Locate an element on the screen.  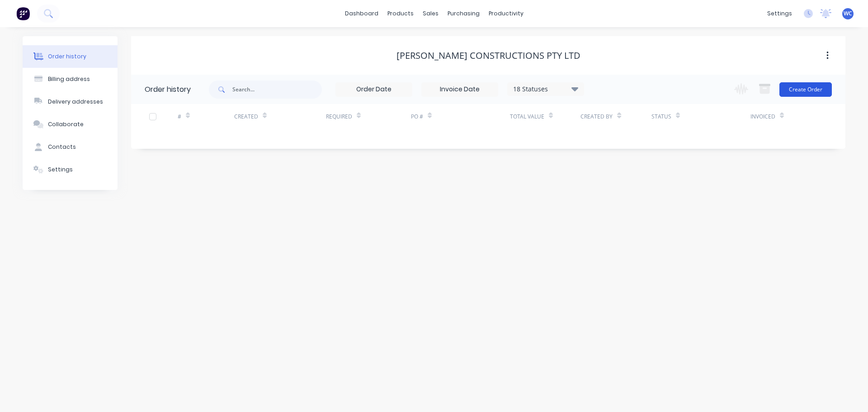
input: Search... is located at coordinates (277, 90).